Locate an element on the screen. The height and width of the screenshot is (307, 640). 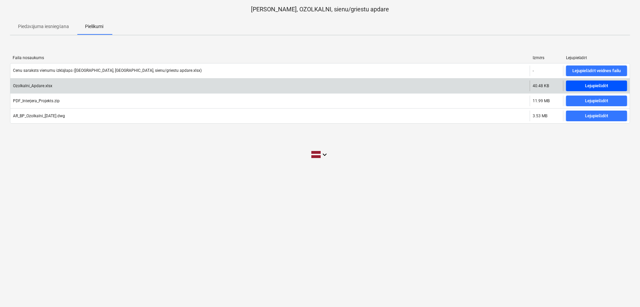
div: Ozolkalni_Apdare.xlsx is located at coordinates (33, 86).